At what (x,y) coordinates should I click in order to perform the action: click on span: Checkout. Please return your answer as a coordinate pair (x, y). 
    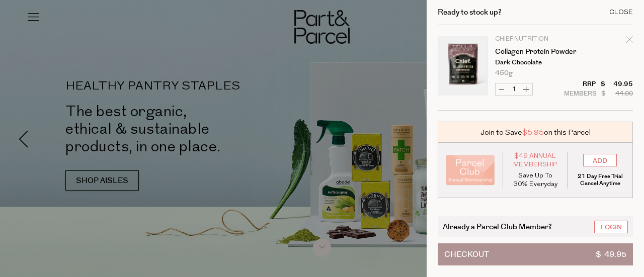
    Looking at the image, I should click on (467, 254).